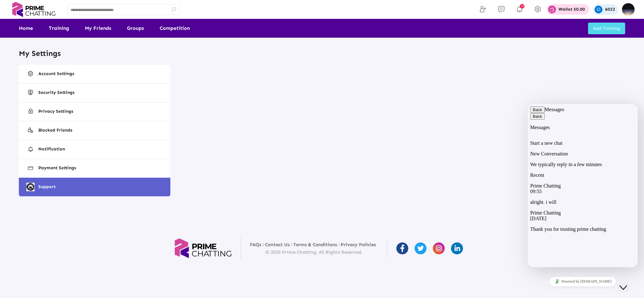 This screenshot has width=644, height=298. I want to click on p: Start a new chat, so click(55, 39).